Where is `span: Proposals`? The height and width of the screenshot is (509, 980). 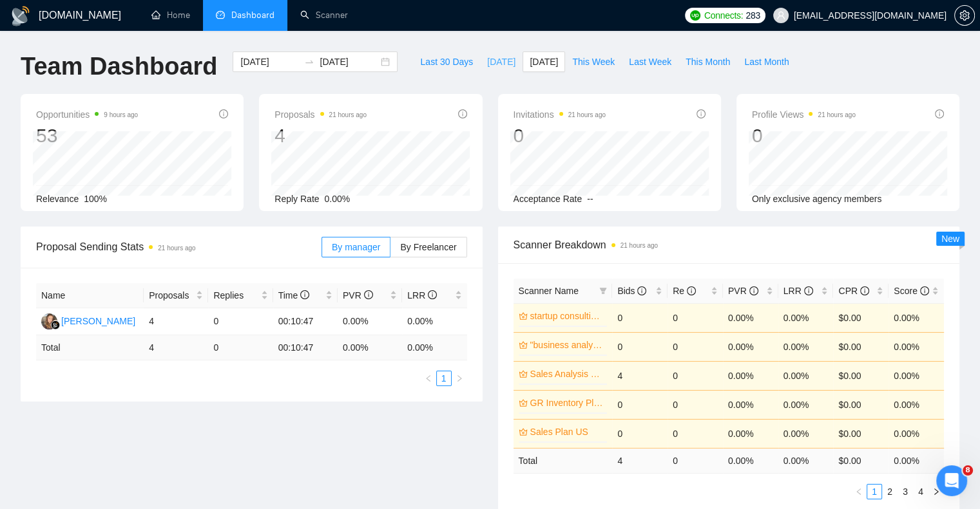 span: Proposals is located at coordinates (171, 295).